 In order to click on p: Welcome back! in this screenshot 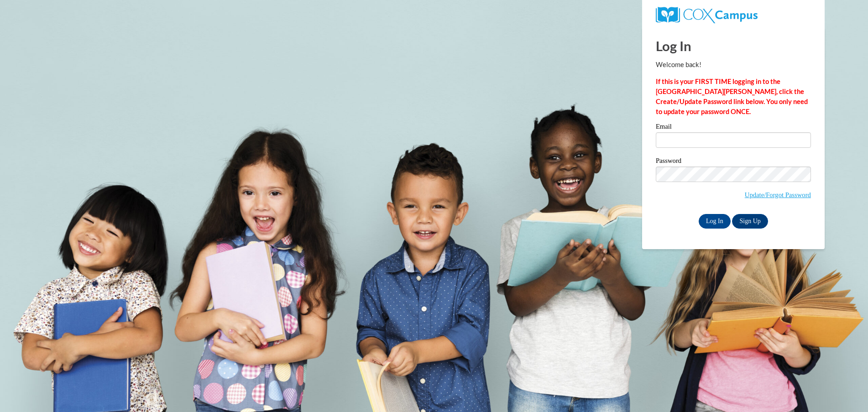, I will do `click(734, 65)`.